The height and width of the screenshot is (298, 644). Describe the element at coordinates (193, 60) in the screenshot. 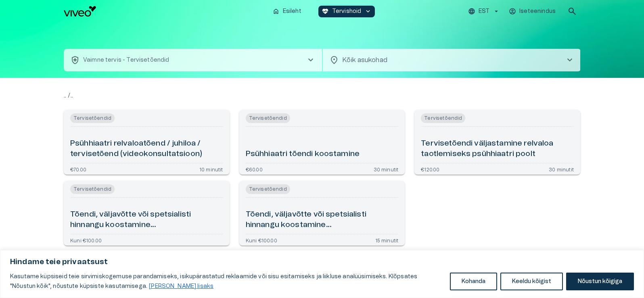

I see `button: health_and_safetyVaimne tervis - Tervisetõendidchevron_right` at that location.